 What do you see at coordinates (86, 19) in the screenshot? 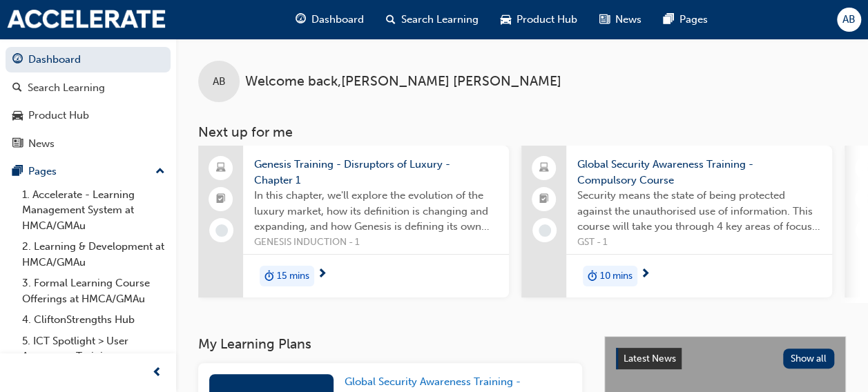
I see `img: accelerate-hmca` at bounding box center [86, 19].